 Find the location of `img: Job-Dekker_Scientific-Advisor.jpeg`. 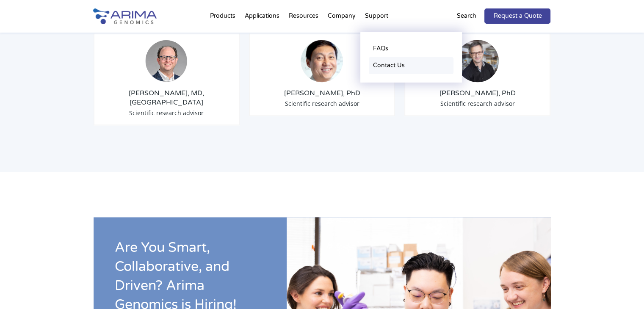

img: Job-Dekker_Scientific-Advisor.jpeg is located at coordinates (478, 61).